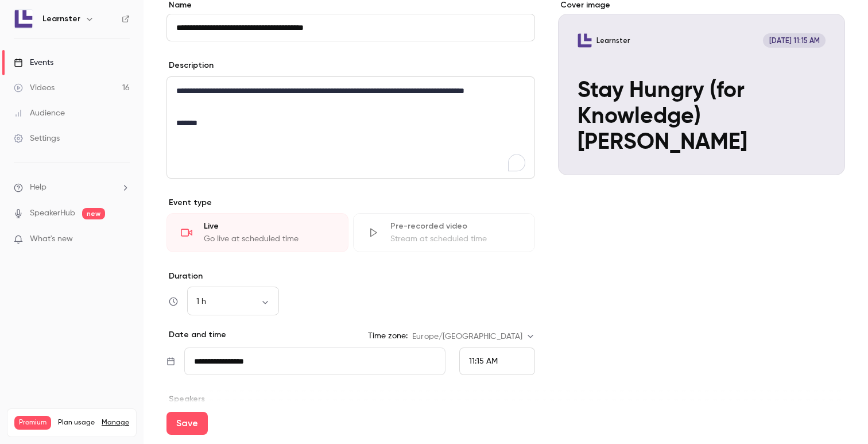  Describe the element at coordinates (257, 233) in the screenshot. I see `div: LiveGo live at scheduled time` at that location.